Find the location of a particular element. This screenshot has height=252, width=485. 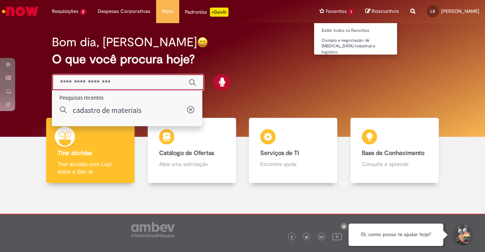

img: logo_footer_facebook.png is located at coordinates (292, 237).